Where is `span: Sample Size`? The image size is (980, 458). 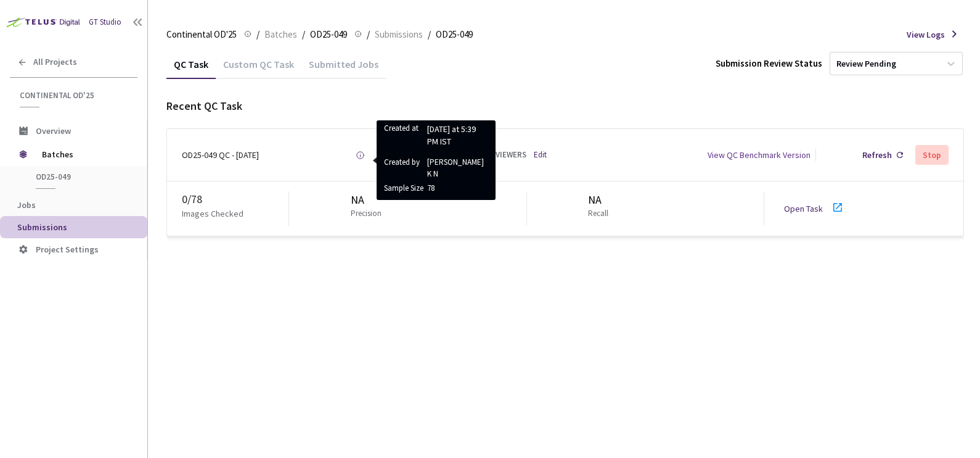
span: Sample Size is located at coordinates (403, 188).